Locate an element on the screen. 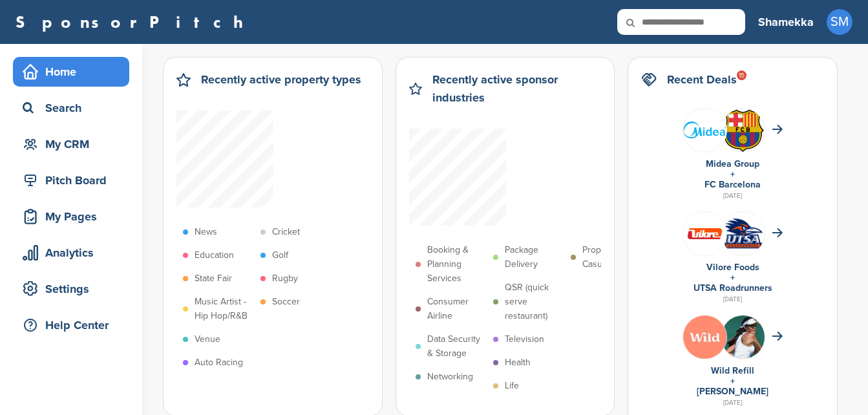  a: FC Barcelona is located at coordinates (732, 184).